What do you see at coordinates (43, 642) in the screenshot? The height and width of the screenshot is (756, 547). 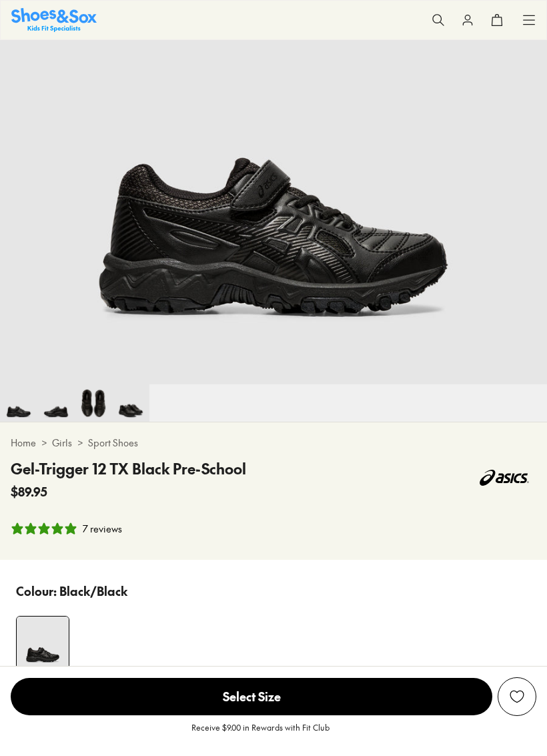 I see `img: 5_1` at bounding box center [43, 642].